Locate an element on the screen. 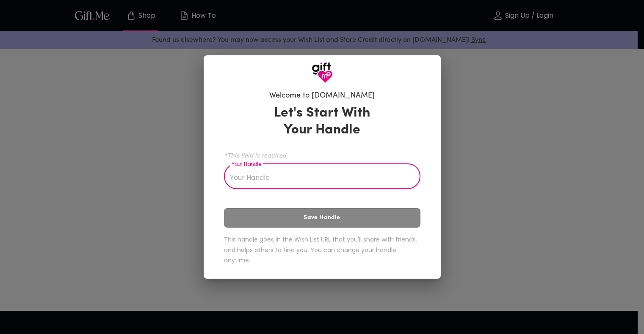 This screenshot has height=334, width=644. input: Your Handle is located at coordinates (317, 177).